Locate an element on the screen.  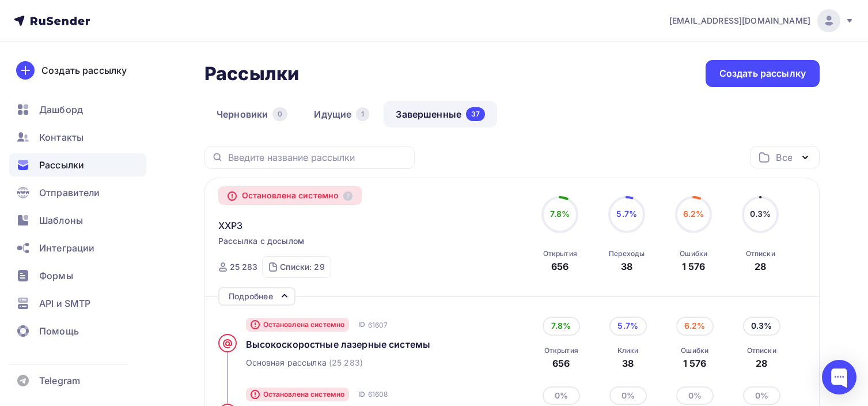
span: Отправители is located at coordinates (70, 192).